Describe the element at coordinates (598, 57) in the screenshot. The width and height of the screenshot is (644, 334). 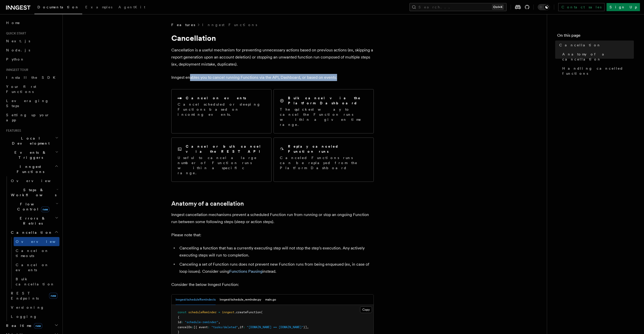
I see `span: Anatomy of a cancellation` at that location.